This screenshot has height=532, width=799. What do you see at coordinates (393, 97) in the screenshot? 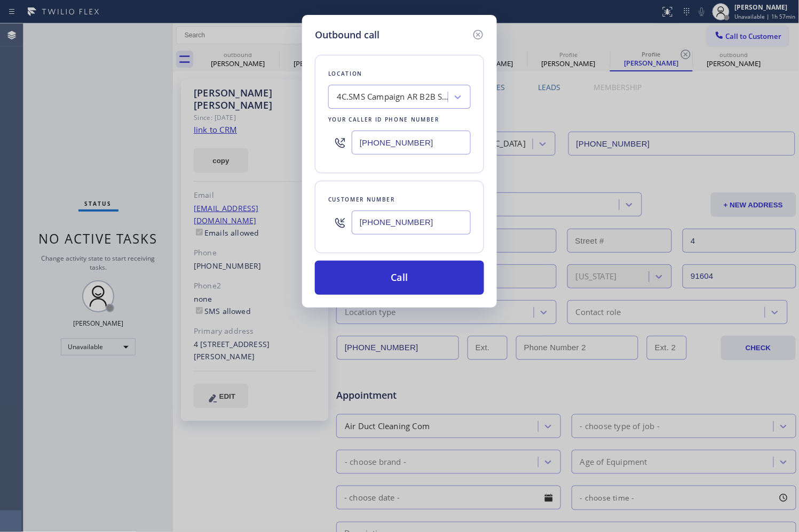
I see `div: 4C.SMS Campaign AR B2B SMS` at bounding box center [393, 97].